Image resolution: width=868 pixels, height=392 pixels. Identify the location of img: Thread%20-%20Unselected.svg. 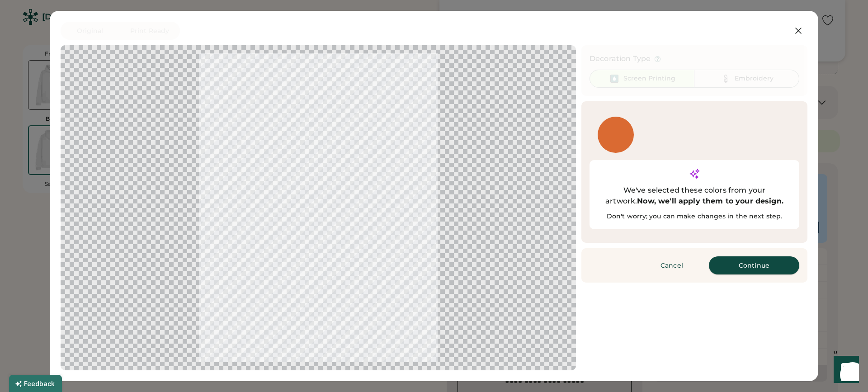
(725, 78).